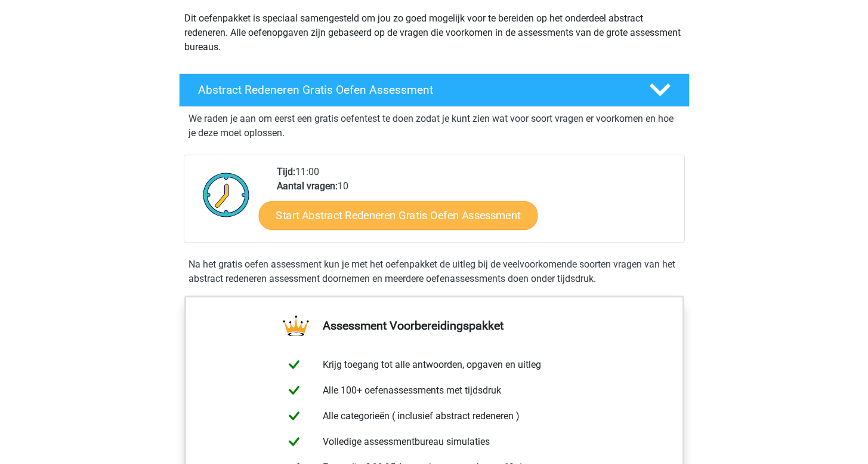 The height and width of the screenshot is (464, 868). What do you see at coordinates (434, 33) in the screenshot?
I see `p: Dit oefenpakket is speciaal samengesteld om jou zo goed mogelijk voor te bereiden op het onderdee...` at bounding box center [434, 33].